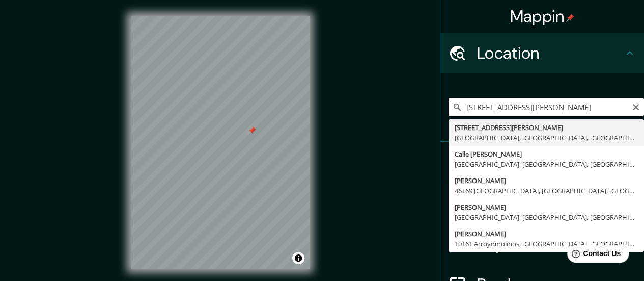 The image size is (644, 281). I want to click on h4: Mappin, so click(542, 16).